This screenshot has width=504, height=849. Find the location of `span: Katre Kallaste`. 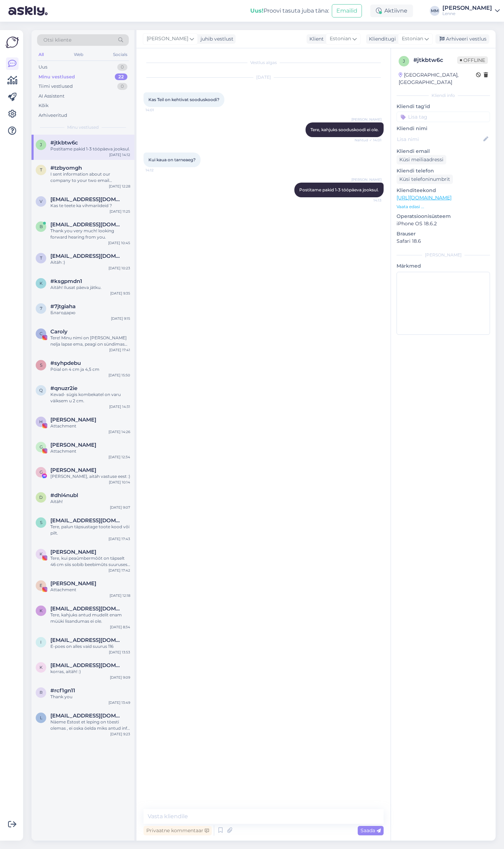

span: Katre Kallaste is located at coordinates (73, 553).